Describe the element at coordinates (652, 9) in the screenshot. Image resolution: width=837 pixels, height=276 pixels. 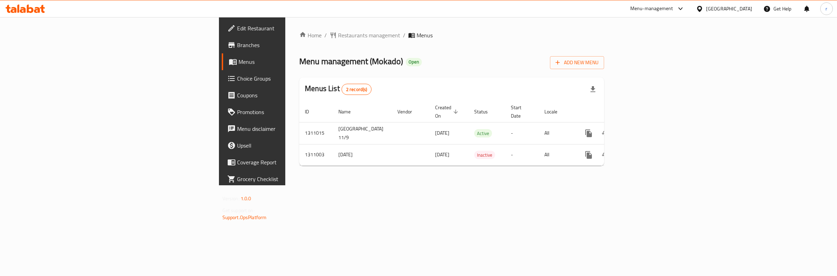
I see `div: Menu-management` at that location.